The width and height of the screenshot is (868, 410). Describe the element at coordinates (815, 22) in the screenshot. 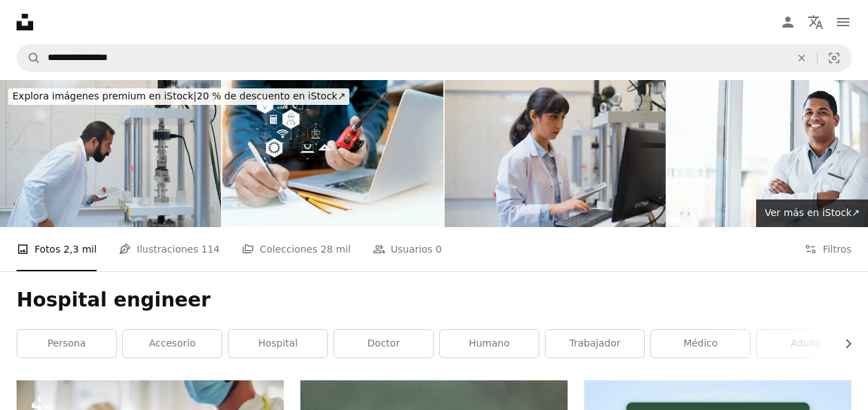

I see `button: Idioma` at that location.